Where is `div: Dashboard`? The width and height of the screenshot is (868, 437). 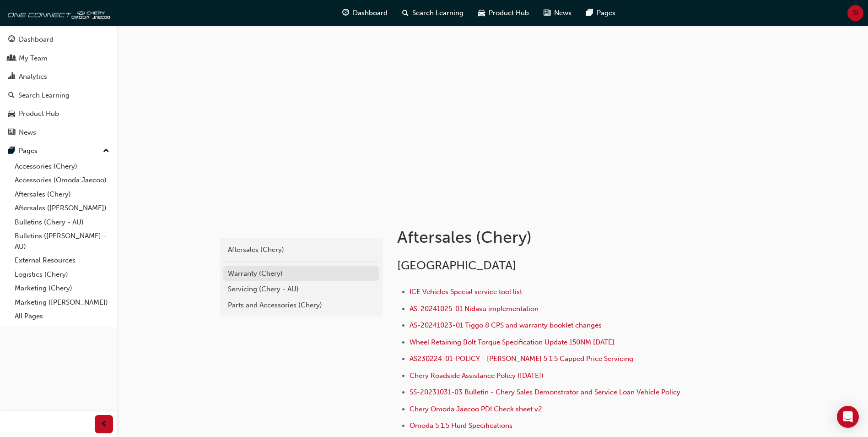 div: Dashboard is located at coordinates (36, 39).